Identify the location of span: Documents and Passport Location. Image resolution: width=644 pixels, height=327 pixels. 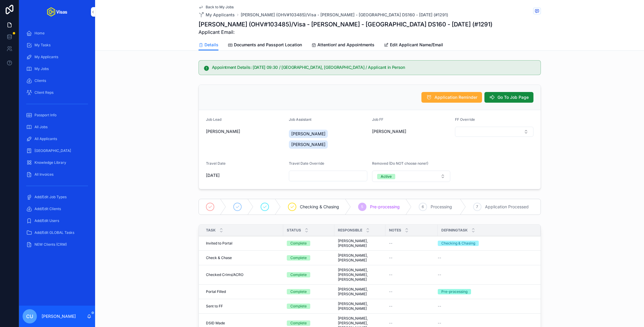
(268, 45).